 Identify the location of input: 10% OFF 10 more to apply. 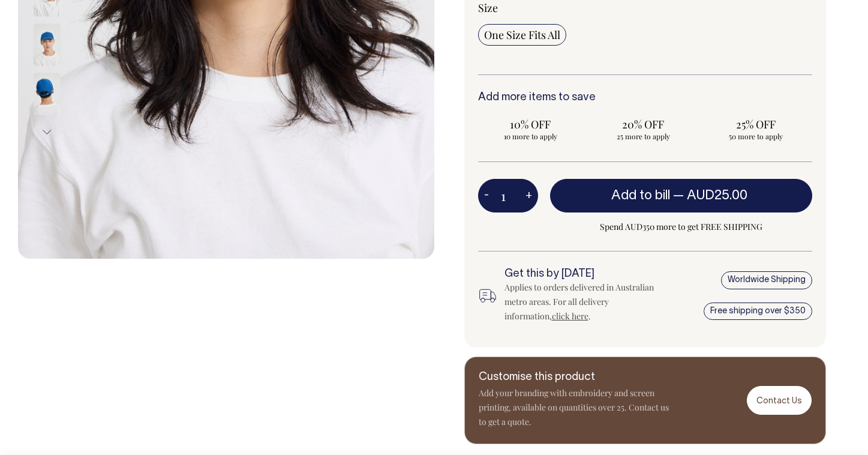
(531, 129).